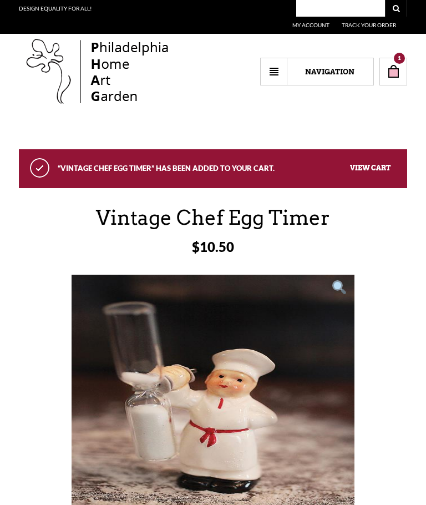  Describe the element at coordinates (311, 25) in the screenshot. I see `a: My Account` at that location.